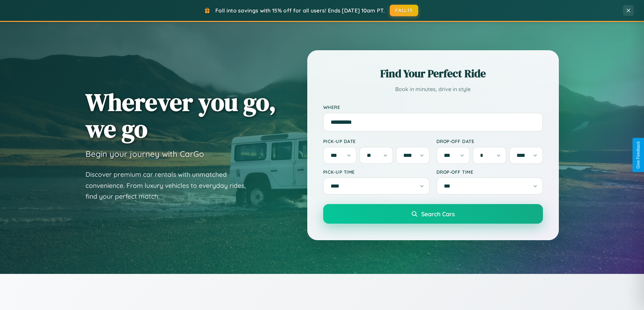 Image resolution: width=644 pixels, height=310 pixels. I want to click on p: Book in minutes, drive in style, so click(433, 89).